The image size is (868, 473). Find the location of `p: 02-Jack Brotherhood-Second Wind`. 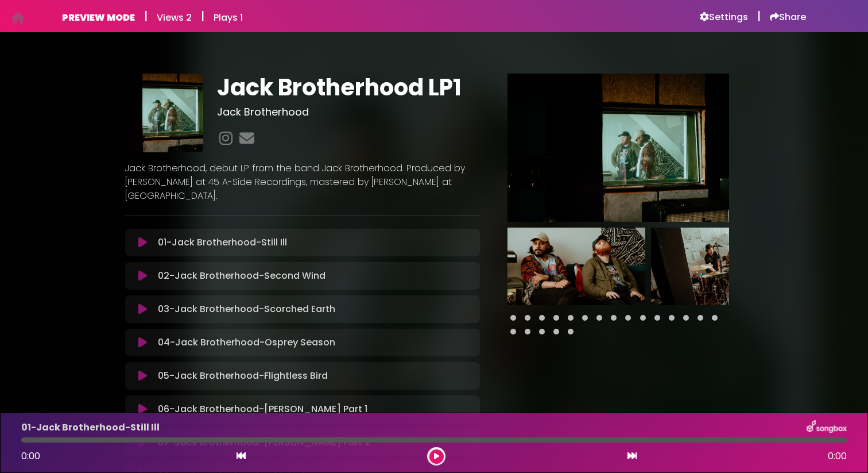

p: 02-Jack Brotherhood-Second Wind is located at coordinates (242, 276).